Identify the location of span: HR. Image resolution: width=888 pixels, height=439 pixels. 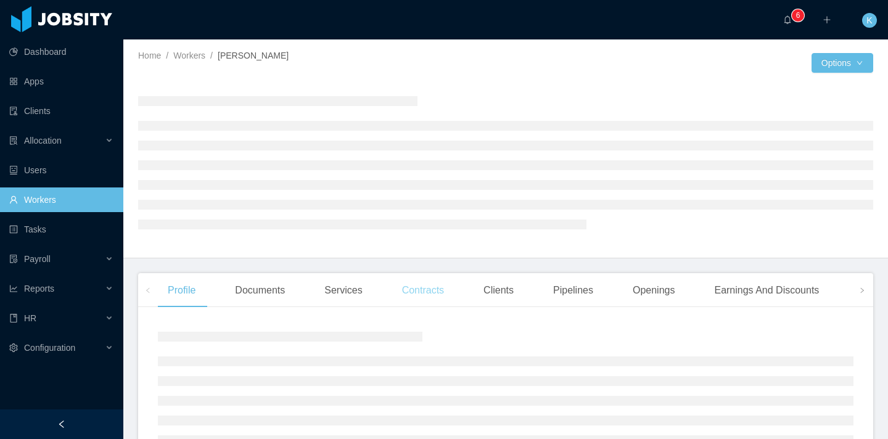
(30, 318).